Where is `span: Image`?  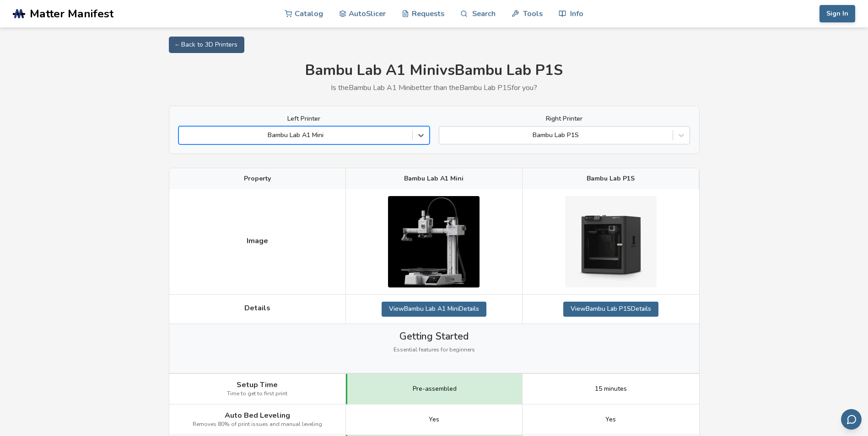
span: Image is located at coordinates (257, 241).